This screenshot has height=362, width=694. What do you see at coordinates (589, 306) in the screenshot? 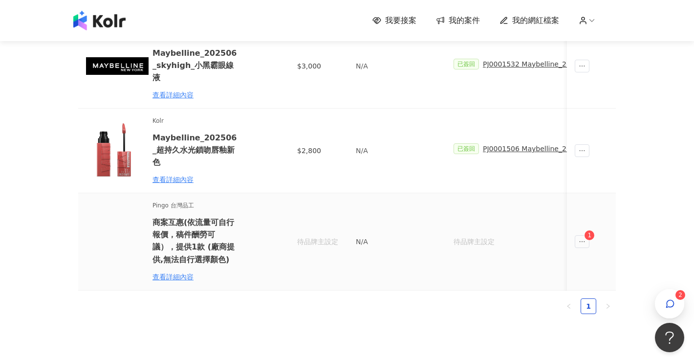
I see `a: 1` at bounding box center [589, 306].